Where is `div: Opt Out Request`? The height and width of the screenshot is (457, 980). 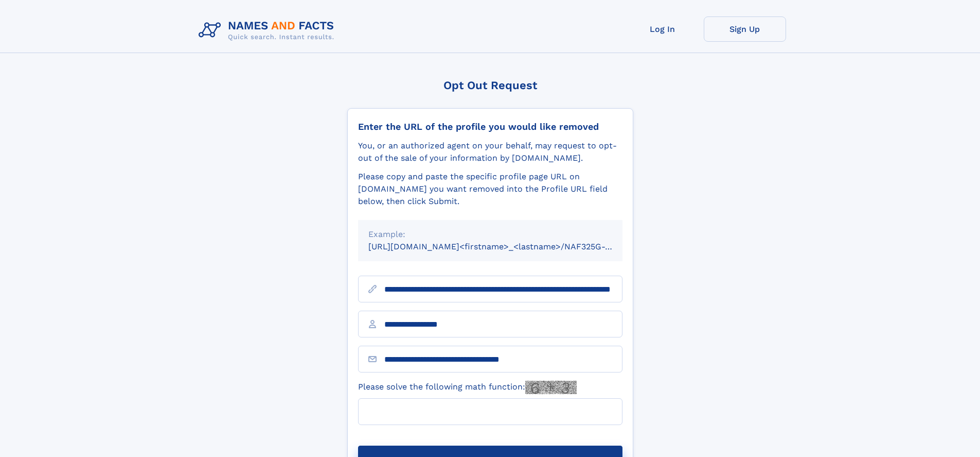
div: Opt Out Request is located at coordinates (490, 85).